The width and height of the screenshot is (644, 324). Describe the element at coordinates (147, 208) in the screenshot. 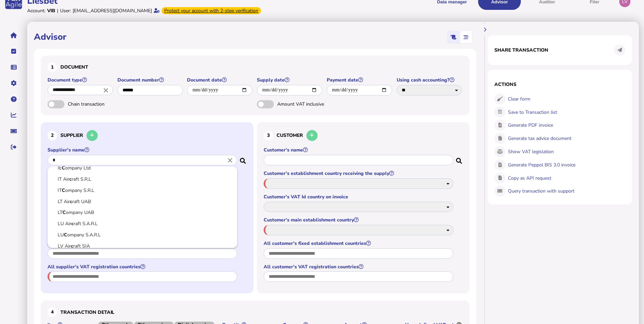

I see `section: Define the seller` at that location.